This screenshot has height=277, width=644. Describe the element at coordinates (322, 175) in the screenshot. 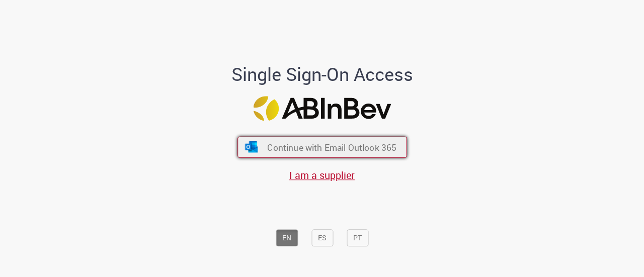

I see `a: I am a supplier` at that location.